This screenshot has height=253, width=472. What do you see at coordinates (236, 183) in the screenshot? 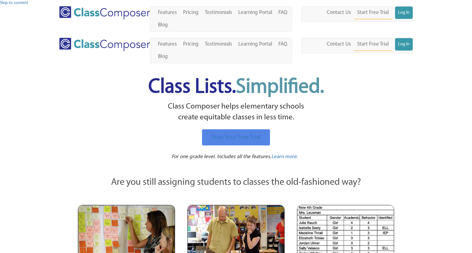
I see `p: Are you still assigning students to classes the old-fashioned way?` at bounding box center [236, 183].